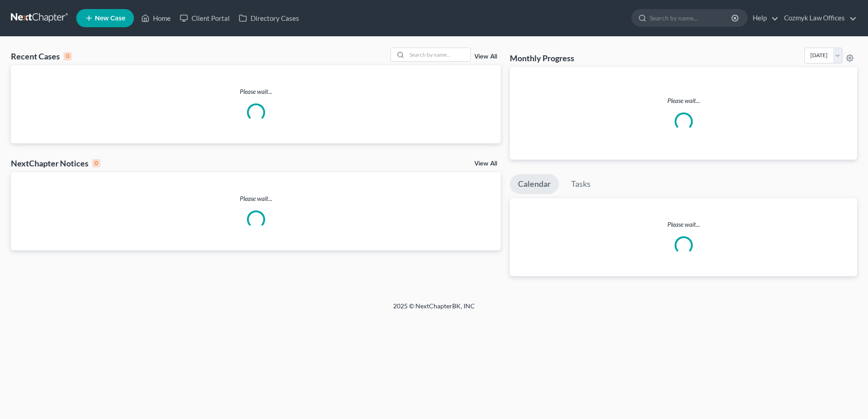 This screenshot has height=419, width=868. What do you see at coordinates (534, 184) in the screenshot?
I see `a: Calendar` at bounding box center [534, 184].